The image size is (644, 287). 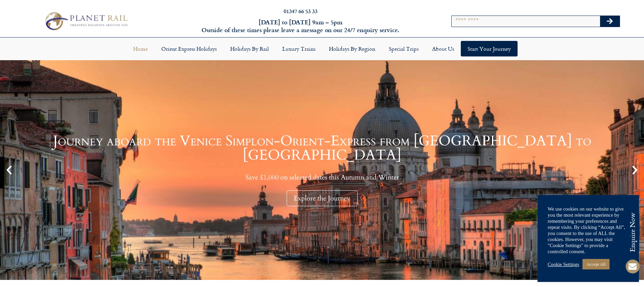 What do you see at coordinates (610, 22) in the screenshot?
I see `button: Search` at bounding box center [610, 22].